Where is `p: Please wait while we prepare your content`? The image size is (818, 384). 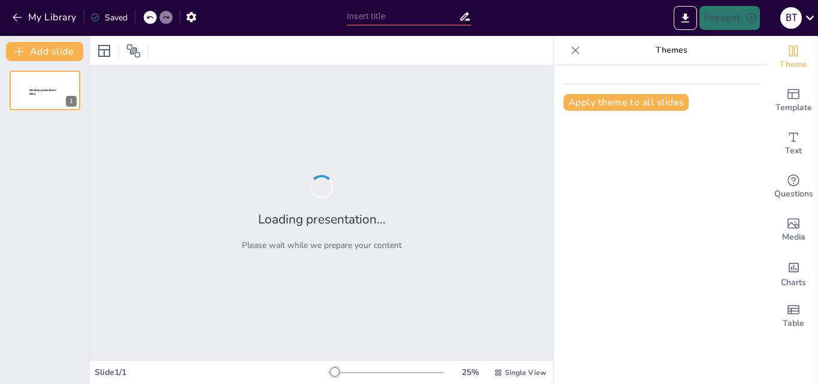
p: Please wait while we prepare your content is located at coordinates (321, 245).